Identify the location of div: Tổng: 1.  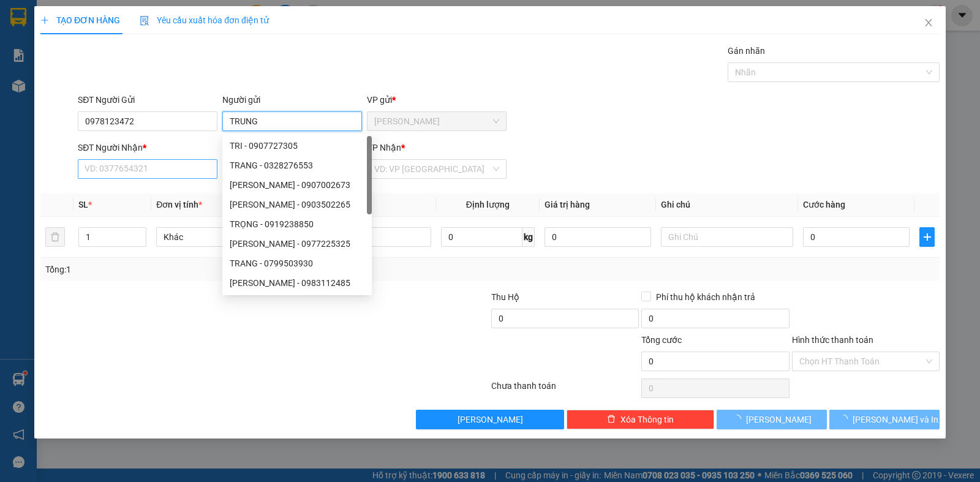
(212, 269).